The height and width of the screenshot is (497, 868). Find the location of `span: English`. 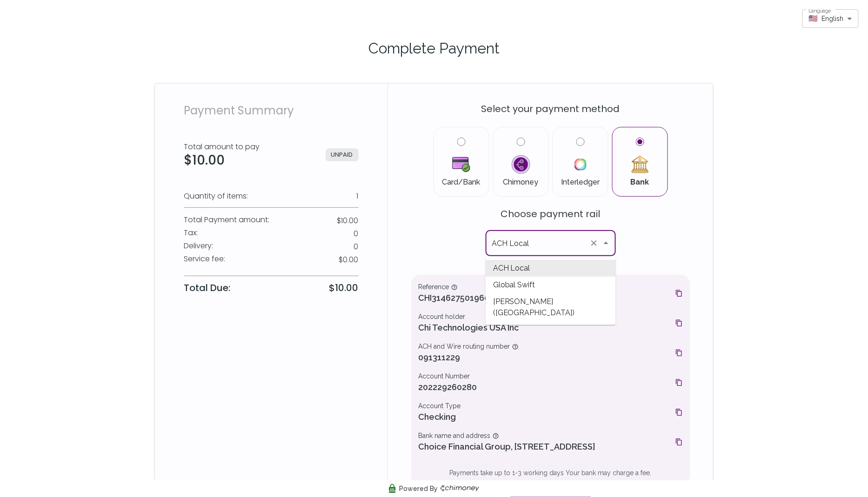

span: English is located at coordinates (833, 19).